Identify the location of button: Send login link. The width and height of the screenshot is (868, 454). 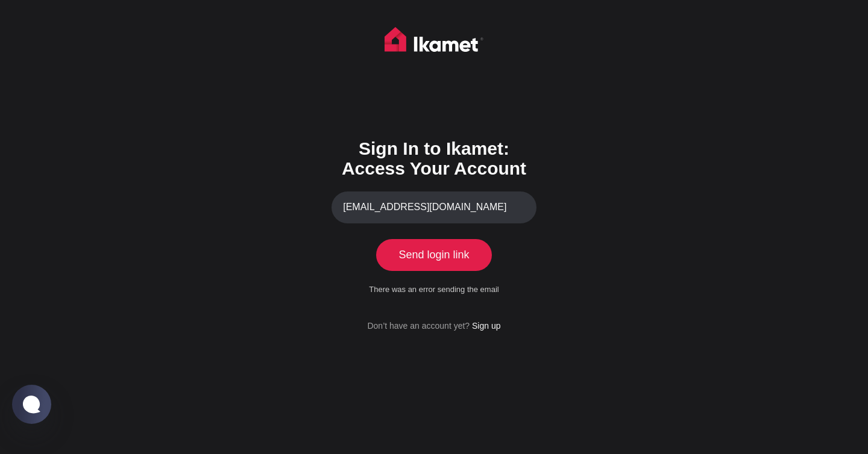
(434, 255).